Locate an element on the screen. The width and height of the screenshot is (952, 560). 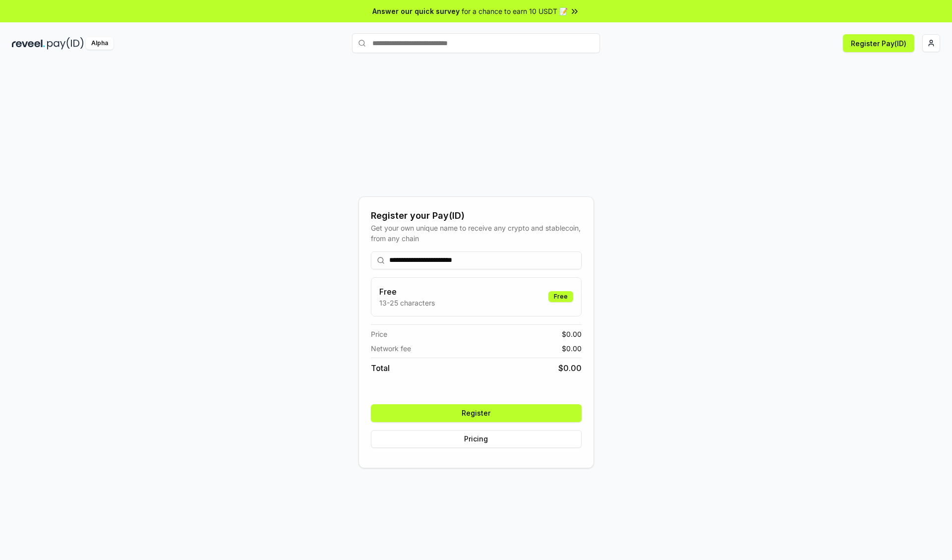
span: Price is located at coordinates (379, 333).